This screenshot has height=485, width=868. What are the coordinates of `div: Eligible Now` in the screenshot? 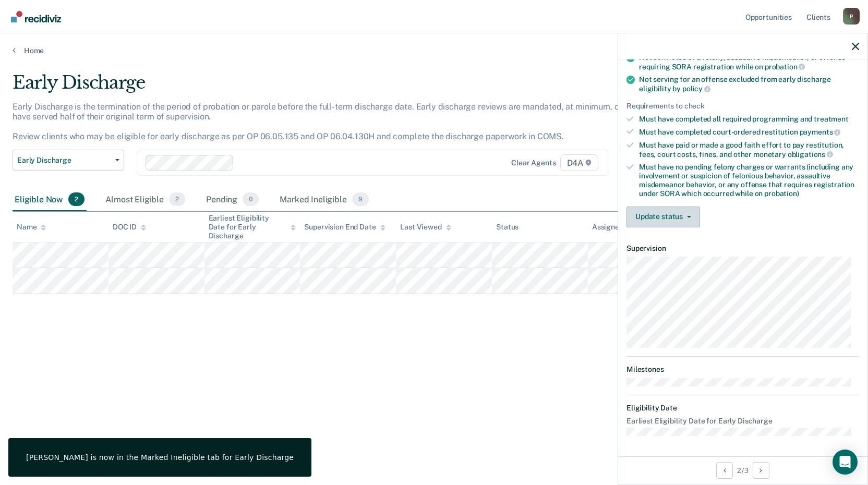 It's located at (49, 200).